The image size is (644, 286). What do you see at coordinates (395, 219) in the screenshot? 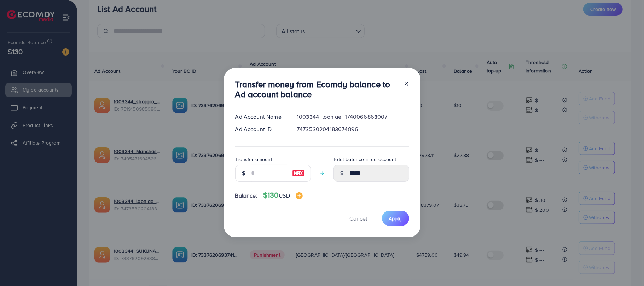
I see `span: Apply` at bounding box center [395, 219].